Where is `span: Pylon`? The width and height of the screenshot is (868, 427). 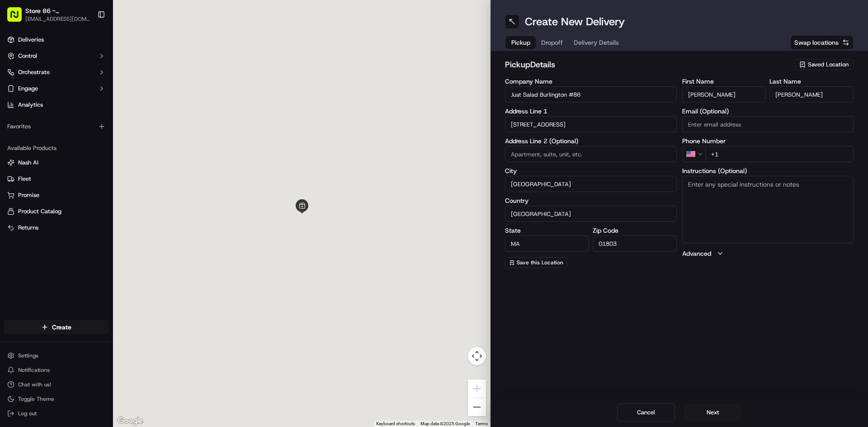
span: Pylon is located at coordinates (99, 227).